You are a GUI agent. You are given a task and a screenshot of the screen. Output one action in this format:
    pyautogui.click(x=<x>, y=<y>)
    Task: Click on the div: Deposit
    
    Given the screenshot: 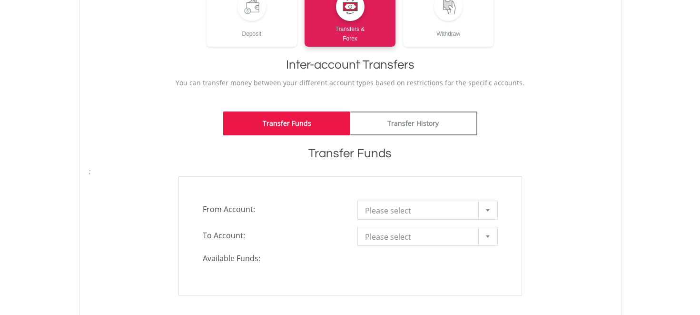 What is the action you would take?
    pyautogui.click(x=252, y=30)
    